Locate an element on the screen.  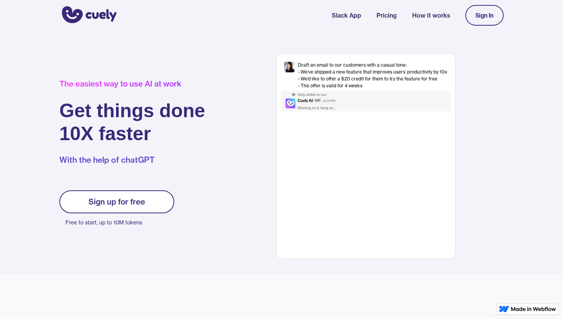
a: Slack App is located at coordinates (346, 15).